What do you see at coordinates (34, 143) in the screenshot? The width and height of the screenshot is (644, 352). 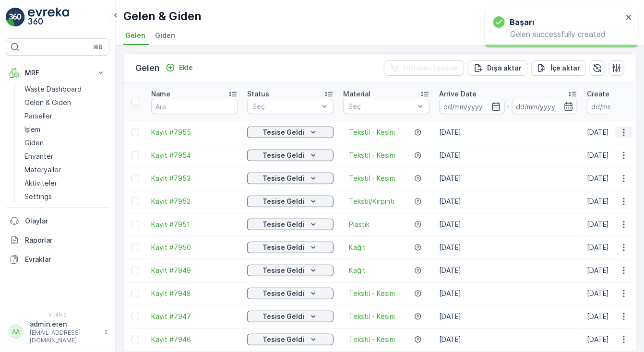 I see `p: Giden` at bounding box center [34, 143].